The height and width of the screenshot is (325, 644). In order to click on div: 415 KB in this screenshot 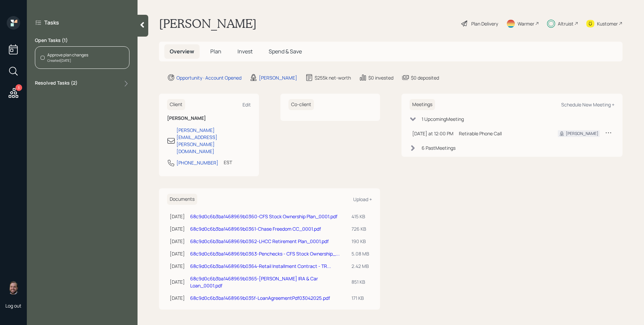, I will do `click(361, 216)`.